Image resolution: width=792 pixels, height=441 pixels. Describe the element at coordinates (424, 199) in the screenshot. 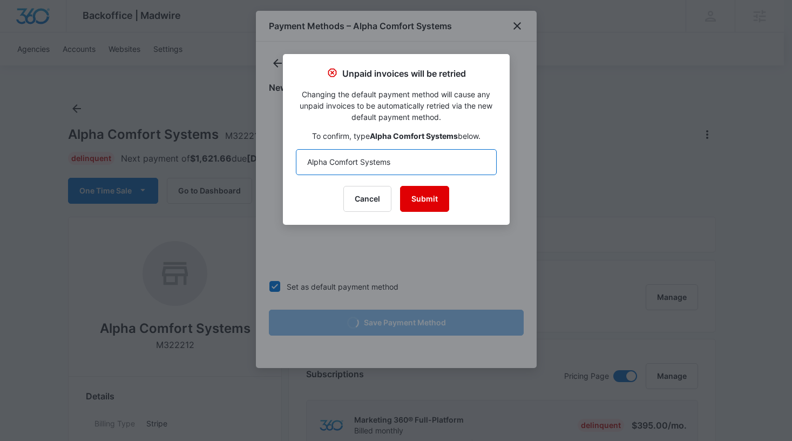

I see `button: Submit` at that location.